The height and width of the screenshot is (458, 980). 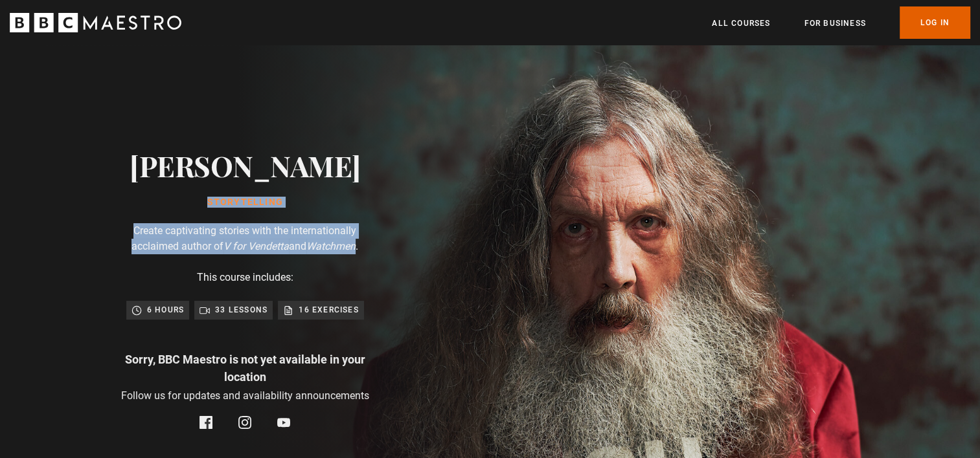 I want to click on a: For business, so click(x=834, y=23).